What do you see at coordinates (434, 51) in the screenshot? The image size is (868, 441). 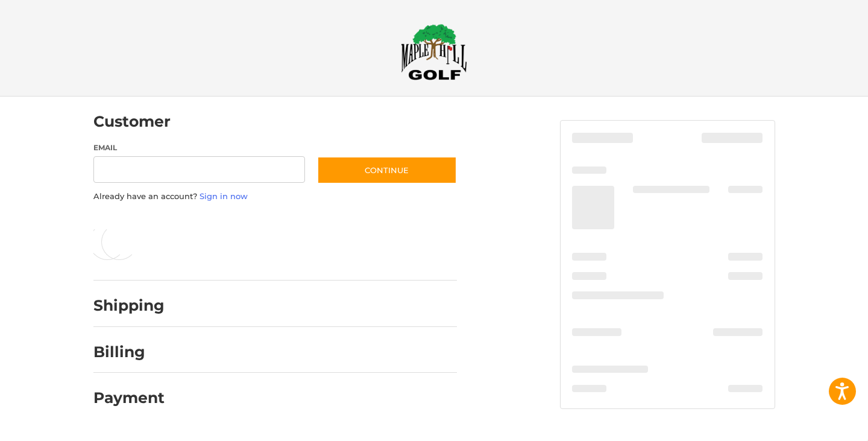 I see `img: Maple Hill Golf` at bounding box center [434, 51].